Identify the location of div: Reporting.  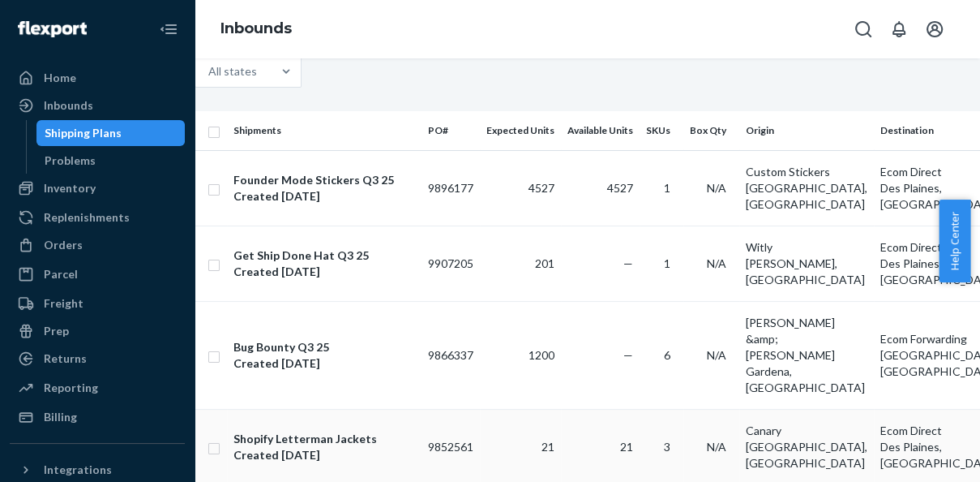
(71, 388).